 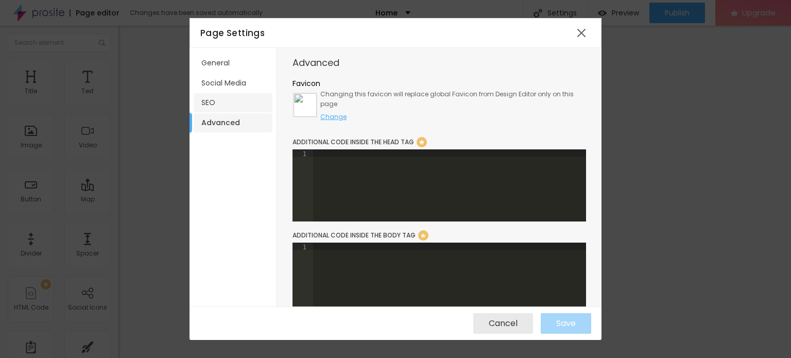 I want to click on li: SEO, so click(x=233, y=102).